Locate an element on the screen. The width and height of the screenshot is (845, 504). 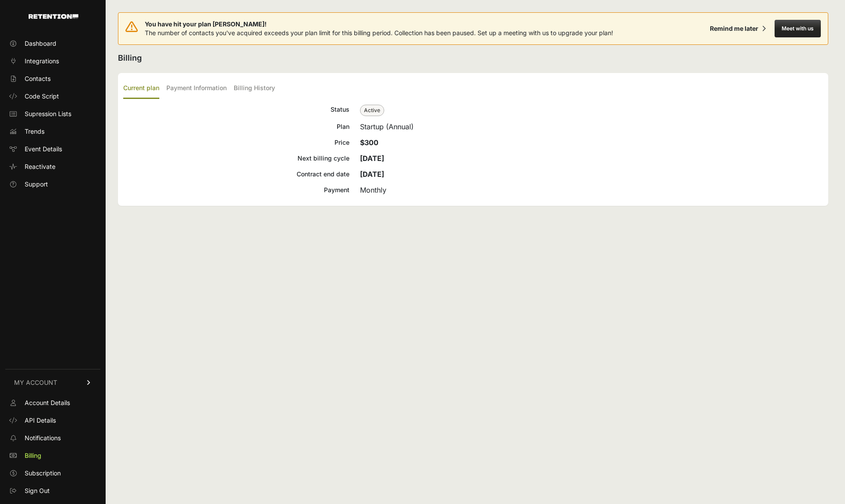
h2: Billing is located at coordinates (473, 58).